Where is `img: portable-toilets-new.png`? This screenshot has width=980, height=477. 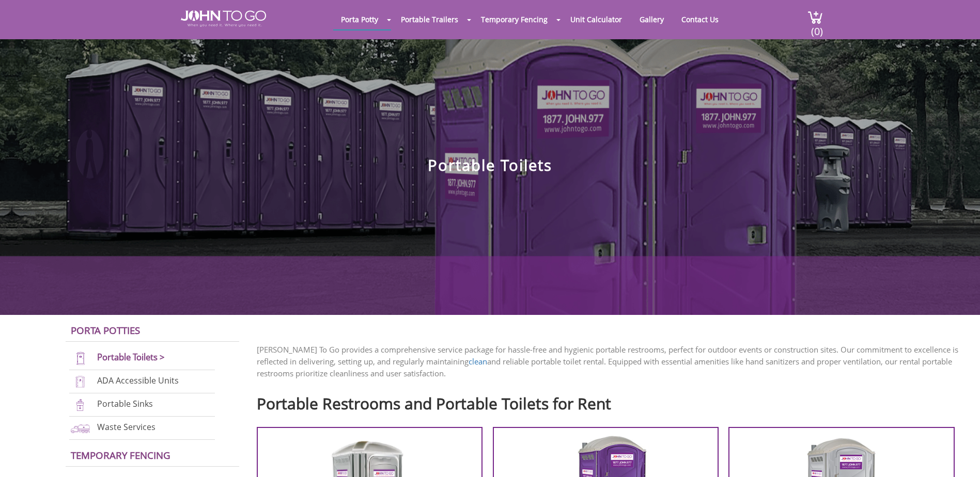 img: portable-toilets-new.png is located at coordinates (80, 358).